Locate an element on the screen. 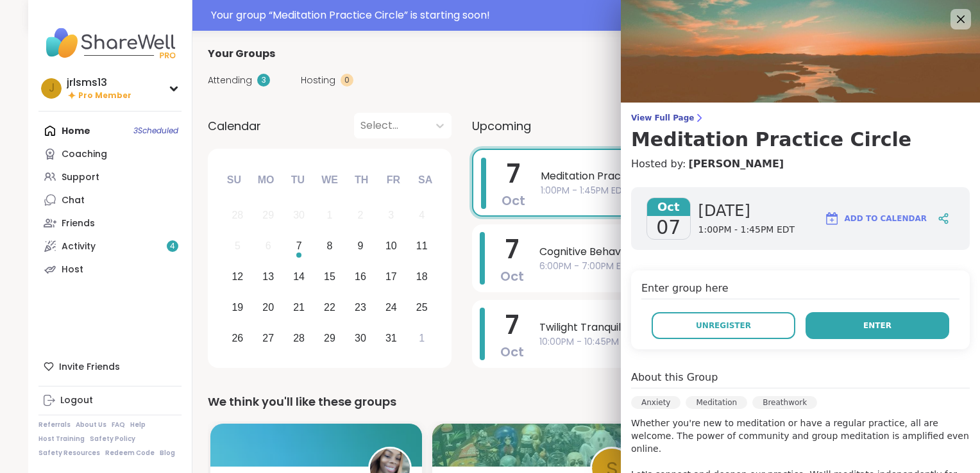 This screenshot has width=980, height=473. a: Friends is located at coordinates (110, 223).